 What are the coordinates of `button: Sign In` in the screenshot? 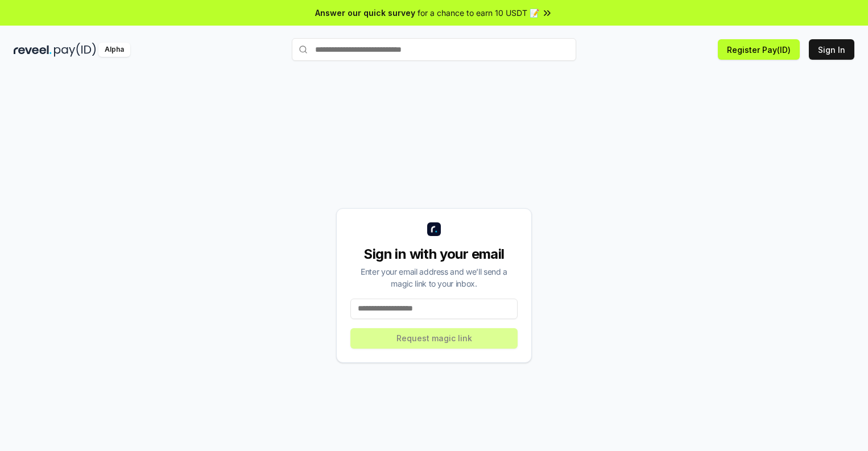 It's located at (832, 49).